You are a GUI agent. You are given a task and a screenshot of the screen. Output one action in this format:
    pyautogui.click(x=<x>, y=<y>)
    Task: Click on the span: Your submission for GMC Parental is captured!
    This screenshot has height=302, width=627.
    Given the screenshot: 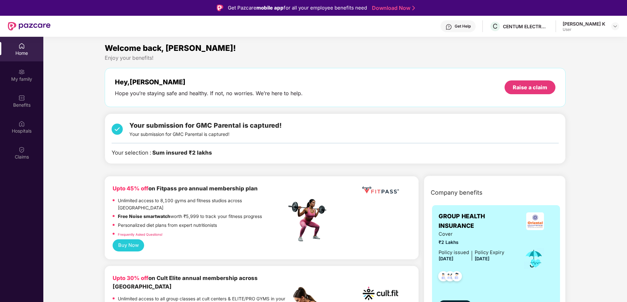 What is the action you would take?
    pyautogui.click(x=205, y=125)
    